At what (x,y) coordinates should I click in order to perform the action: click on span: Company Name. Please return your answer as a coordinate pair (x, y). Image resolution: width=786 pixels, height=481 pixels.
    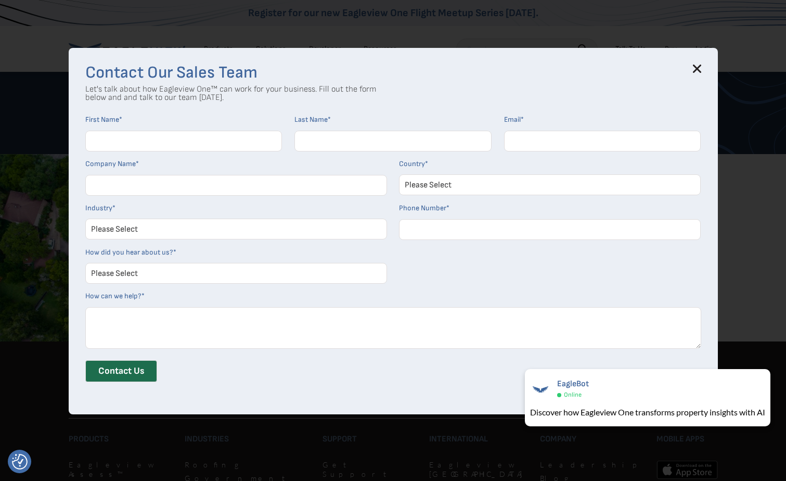
    Looking at the image, I should click on (110, 163).